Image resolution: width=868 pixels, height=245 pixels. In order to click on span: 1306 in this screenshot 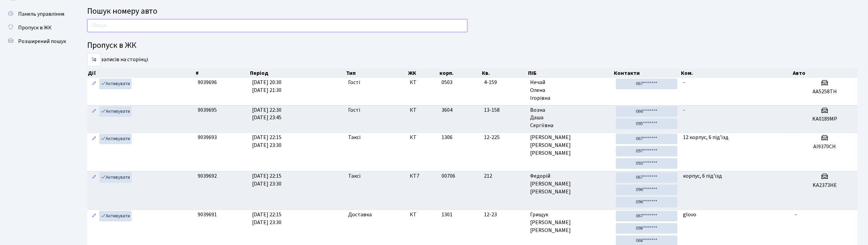, I will do `click(447, 137)`.